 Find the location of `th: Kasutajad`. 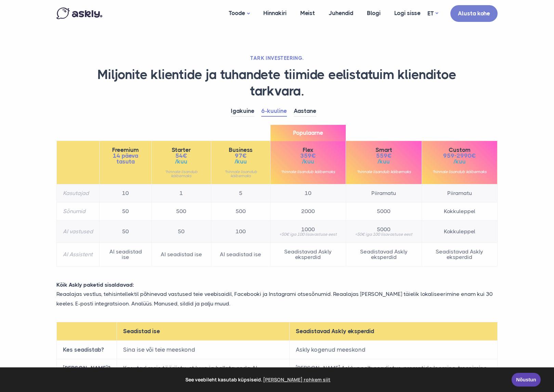

th: Kasutajad is located at coordinates (78, 194).